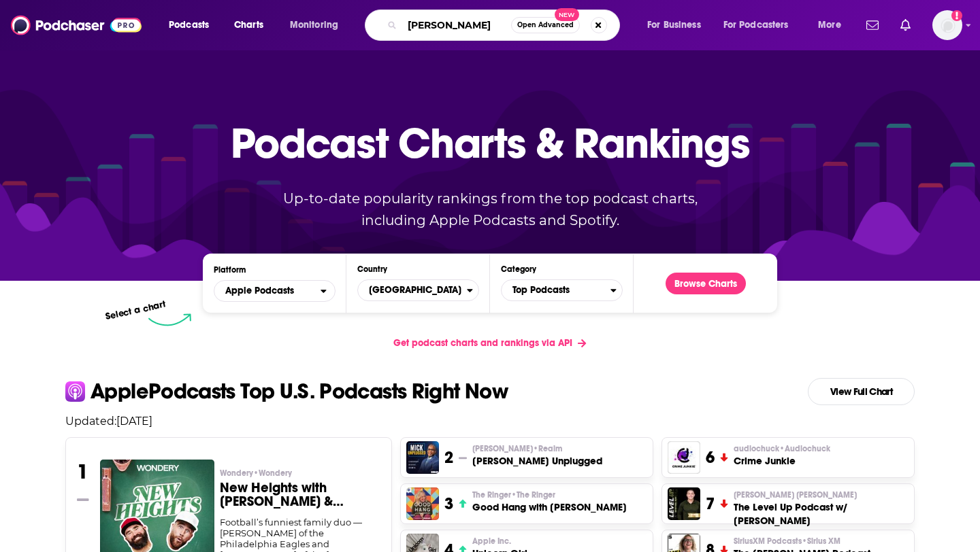 Image resolution: width=980 pixels, height=552 pixels. Describe the element at coordinates (861, 392) in the screenshot. I see `a: View Full Chart` at that location.